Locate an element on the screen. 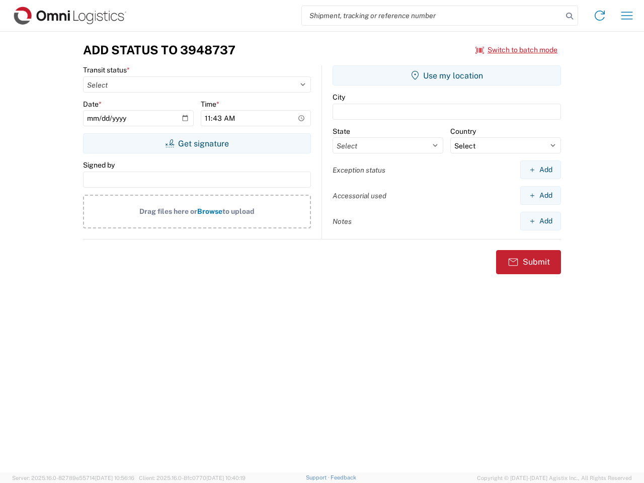 This screenshot has width=644, height=483. span: to upload is located at coordinates (239, 211).